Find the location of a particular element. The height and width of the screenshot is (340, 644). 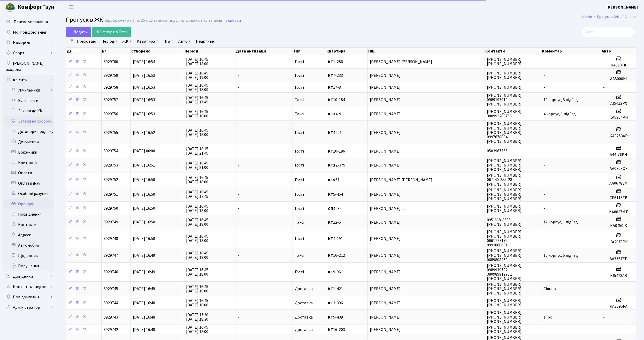

a: Довідники is located at coordinates (29, 276).